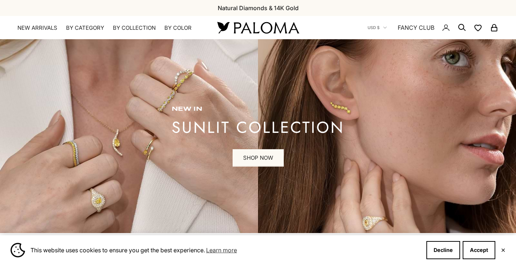 This screenshot has height=265, width=516. What do you see at coordinates (503, 250) in the screenshot?
I see `button: Close` at bounding box center [503, 250].